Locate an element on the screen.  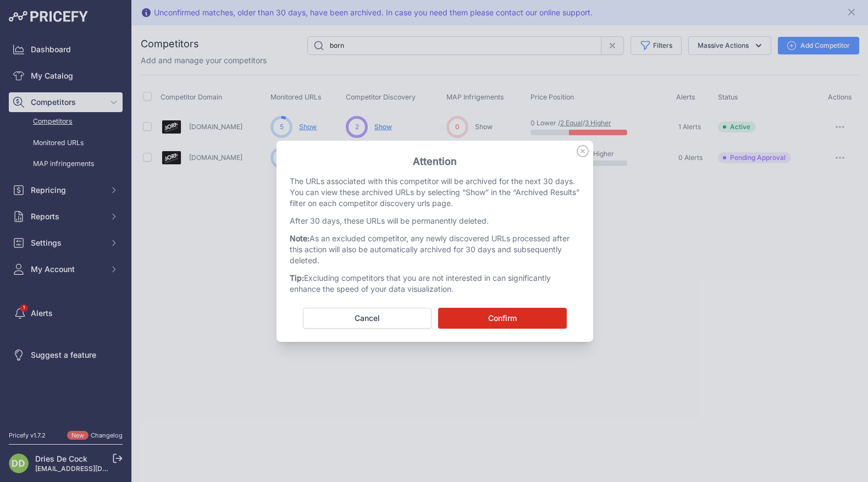
p: Excluding competitors that you are not interested in can significantly enhance the speed of your ... is located at coordinates (435, 283).